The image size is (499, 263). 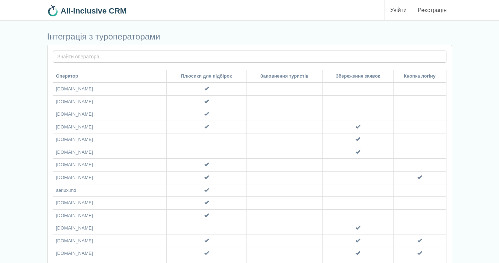 I want to click on h3: Інтеграція з туроператорами, so click(x=250, y=37).